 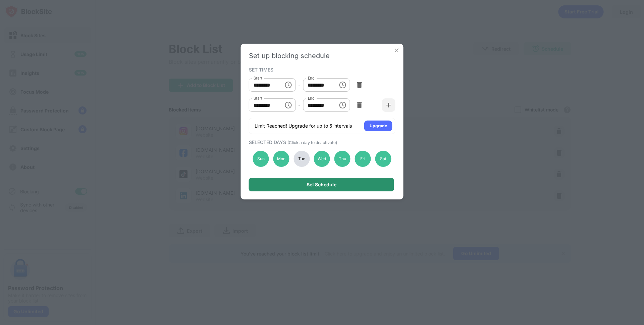 What do you see at coordinates (261, 159) in the screenshot?
I see `div: Sun` at bounding box center [261, 159].